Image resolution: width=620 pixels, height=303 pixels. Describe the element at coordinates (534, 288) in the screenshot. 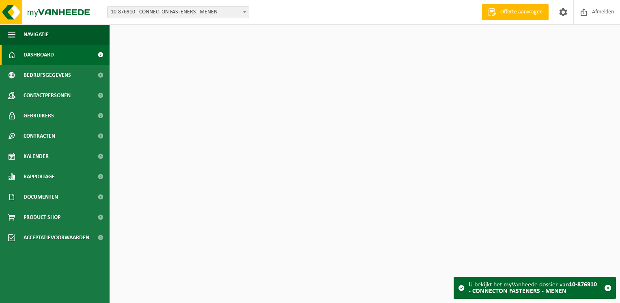

I see `div: U bekijkt het myVanheede dossier van` at that location.